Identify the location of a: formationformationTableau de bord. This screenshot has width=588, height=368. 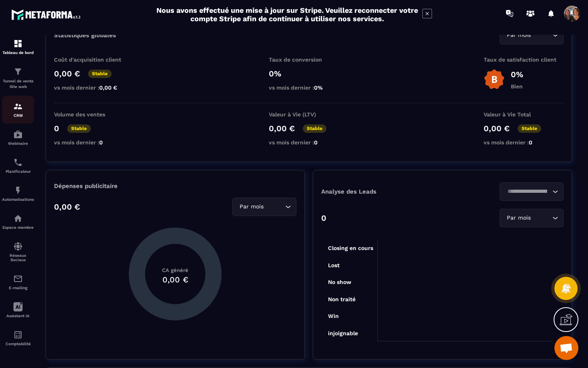
(18, 47).